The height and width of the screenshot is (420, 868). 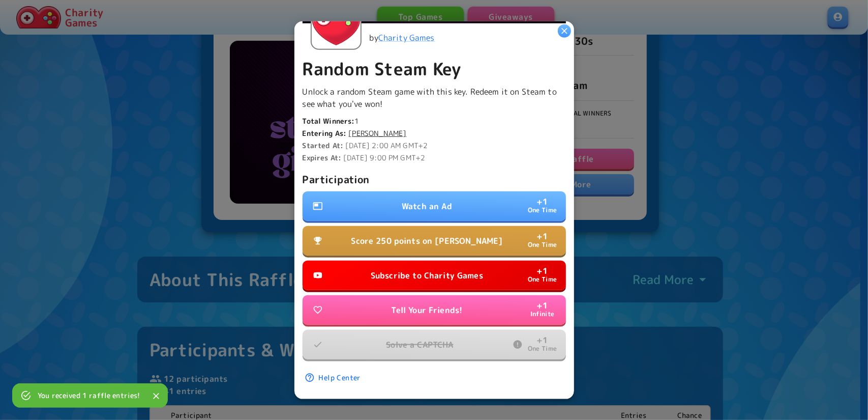 I want to click on b: Entering As:, so click(x=324, y=133).